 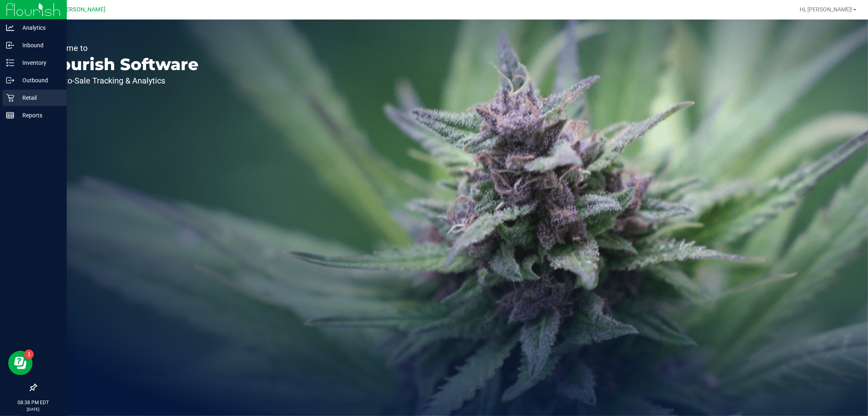 What do you see at coordinates (121, 48) in the screenshot?
I see `p: Welcome to` at bounding box center [121, 48].